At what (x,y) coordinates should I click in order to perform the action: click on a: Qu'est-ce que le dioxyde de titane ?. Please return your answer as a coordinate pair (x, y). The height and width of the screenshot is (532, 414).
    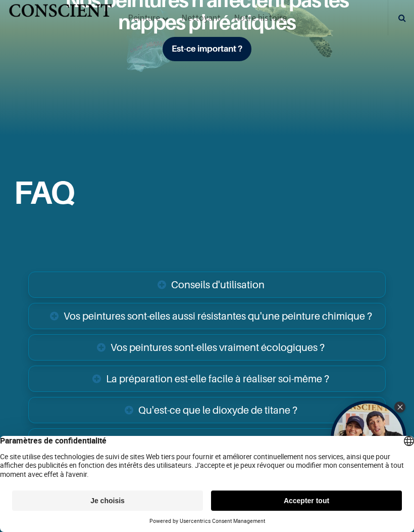
    Looking at the image, I should click on (207, 410).